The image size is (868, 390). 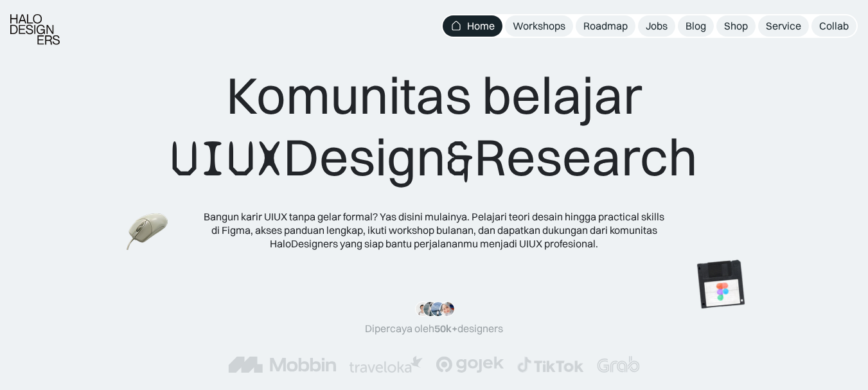 I want to click on div: Shop, so click(x=736, y=26).